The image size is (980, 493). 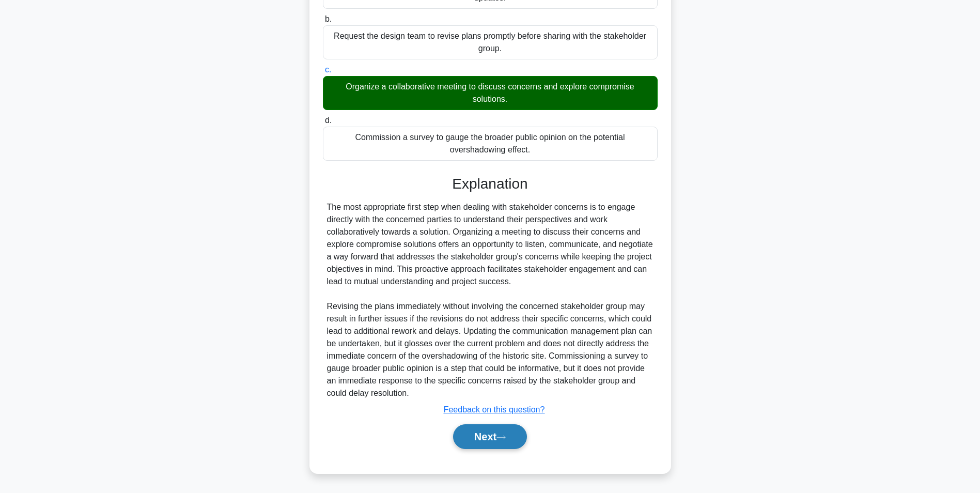 What do you see at coordinates (491, 42) in the screenshot?
I see `div: Request the design team to revise plans promptly before sharing with the stakeholder group.` at bounding box center [491, 42].